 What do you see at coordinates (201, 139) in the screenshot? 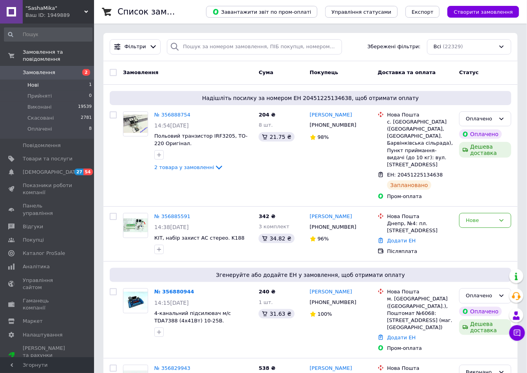
I see `span: Польовий транзистор IRF3205, TO-220 Оригінал.` at bounding box center [201, 139].